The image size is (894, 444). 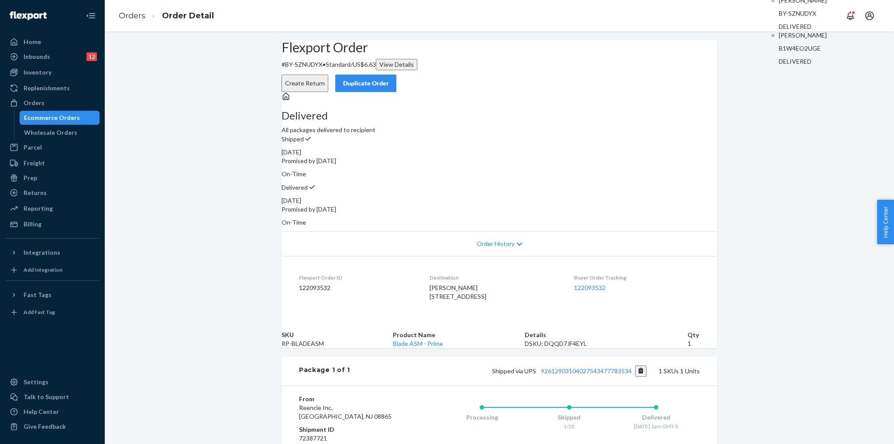 What do you see at coordinates (52, 312) in the screenshot?
I see `a: Add Fast Tag` at bounding box center [52, 312].